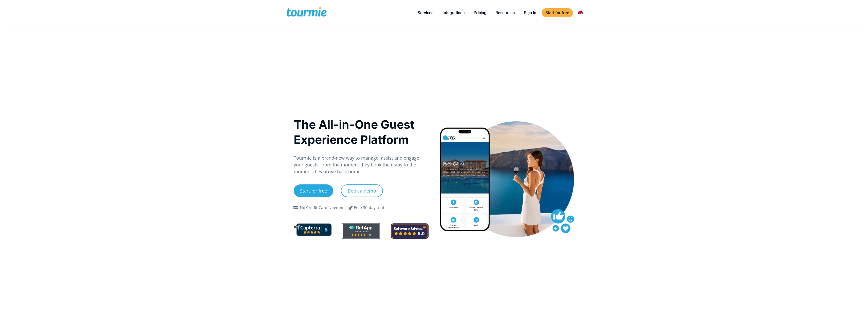 The height and width of the screenshot is (324, 868). I want to click on div: No Credit Card Needed, so click(321, 208).